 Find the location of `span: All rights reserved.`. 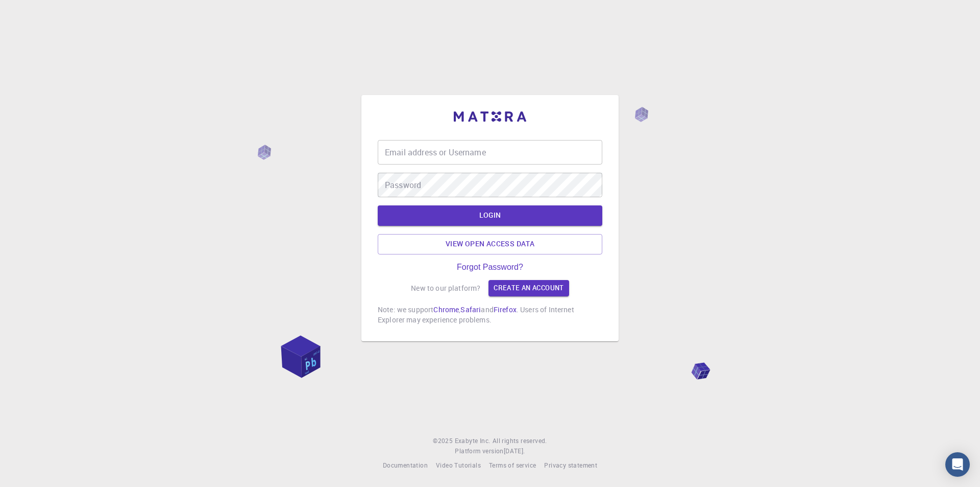

span: All rights reserved. is located at coordinates (520, 441).